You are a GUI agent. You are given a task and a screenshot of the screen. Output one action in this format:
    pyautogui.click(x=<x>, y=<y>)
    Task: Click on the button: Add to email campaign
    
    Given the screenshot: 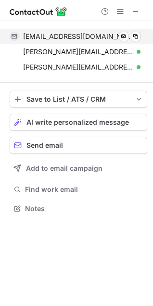 What is the action you would take?
    pyautogui.click(x=78, y=169)
    